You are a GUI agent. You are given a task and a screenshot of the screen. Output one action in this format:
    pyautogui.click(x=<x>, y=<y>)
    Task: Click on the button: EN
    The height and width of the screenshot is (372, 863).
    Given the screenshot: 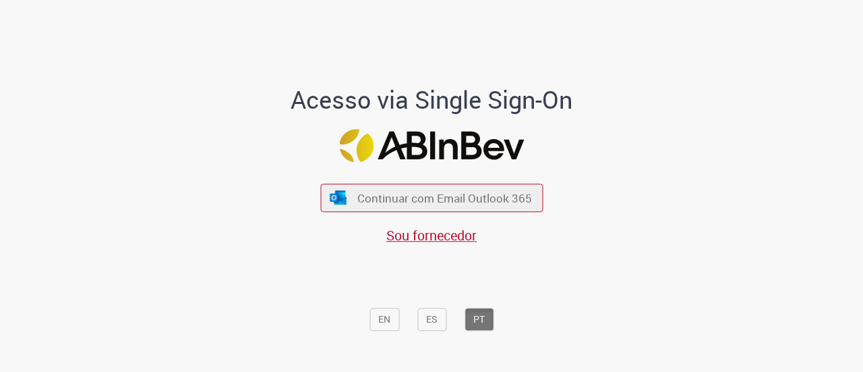 What is the action you would take?
    pyautogui.click(x=384, y=319)
    